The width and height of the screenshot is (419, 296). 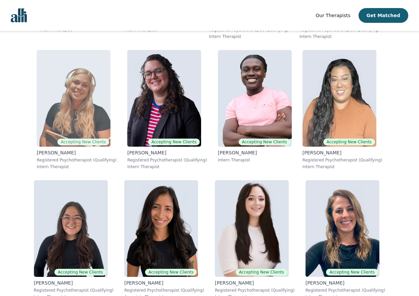 What do you see at coordinates (383, 15) in the screenshot?
I see `button: Get Matched` at bounding box center [383, 15].